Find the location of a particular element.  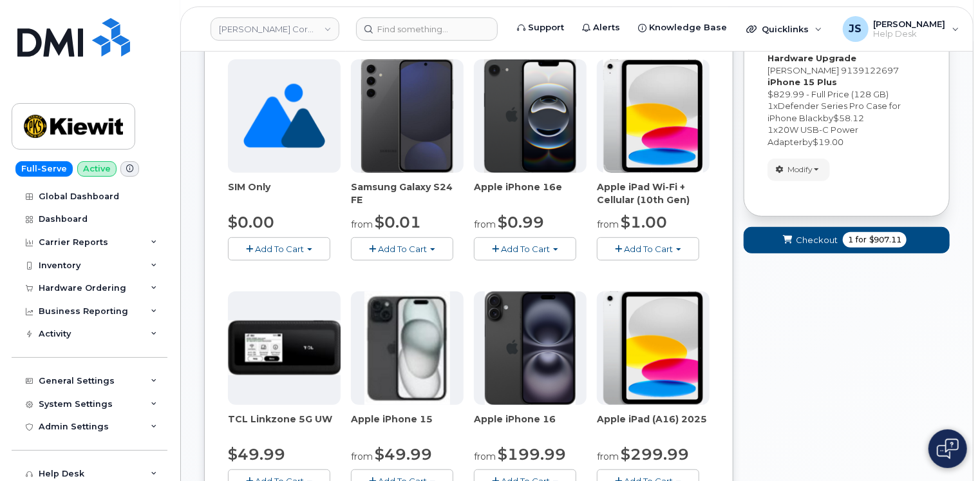

span: Modify is located at coordinates (800, 169).